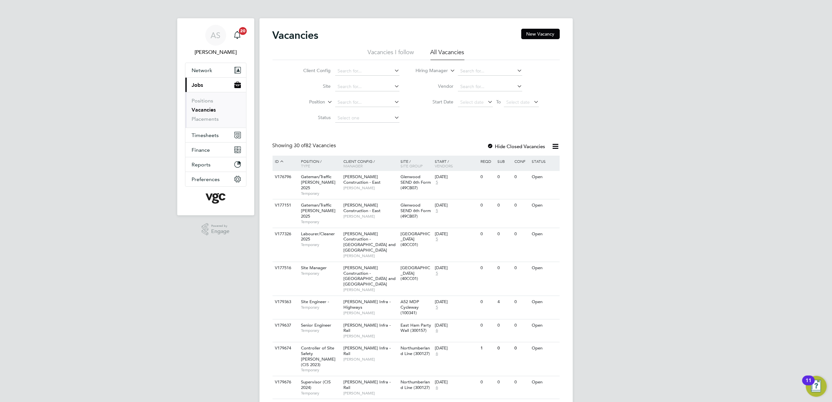  What do you see at coordinates (315, 146) in the screenshot?
I see `span: 82 Vacancies` at bounding box center [315, 146].